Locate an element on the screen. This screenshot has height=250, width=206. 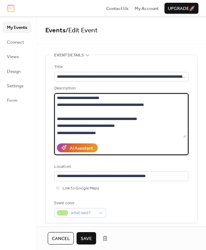
div: Description is located at coordinates (120, 88).